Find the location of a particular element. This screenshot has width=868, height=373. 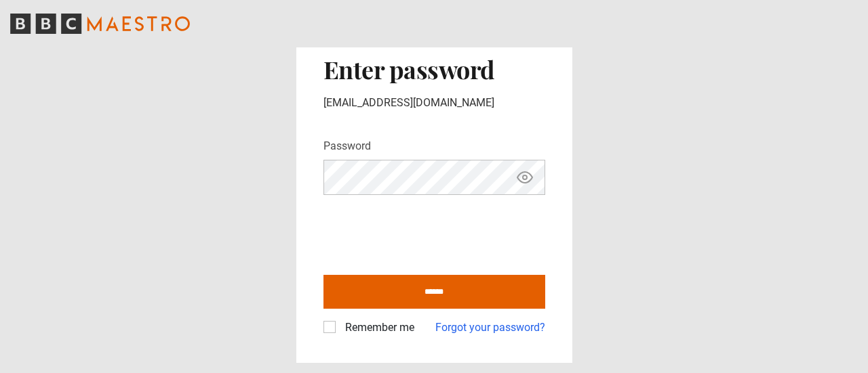

label: Password is located at coordinates (347, 146).